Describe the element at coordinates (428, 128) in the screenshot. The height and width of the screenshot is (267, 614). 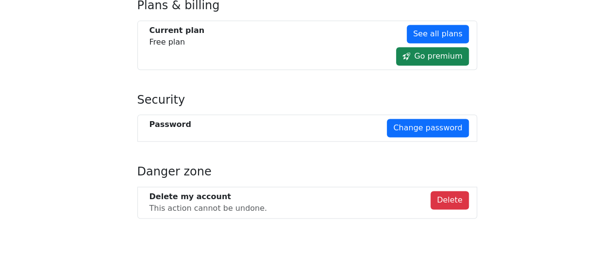
I see `a: Change password` at that location.